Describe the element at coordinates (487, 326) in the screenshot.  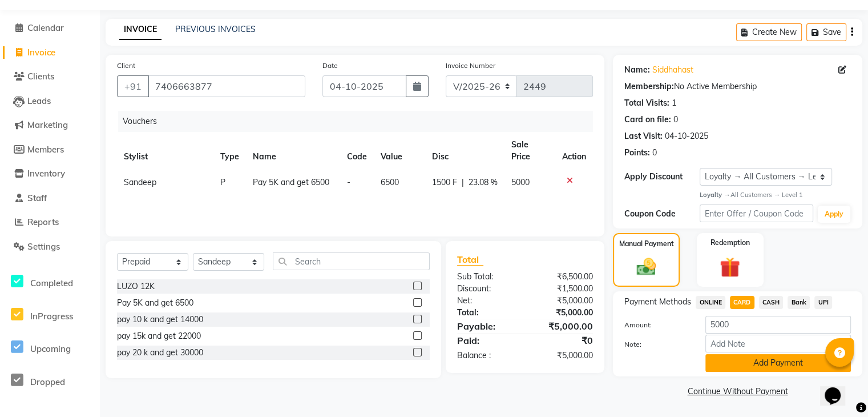
I see `div: Payable:` at that location.